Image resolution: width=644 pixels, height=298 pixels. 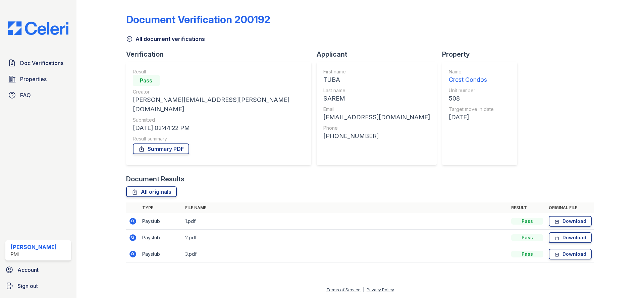 What do you see at coordinates (219, 120) in the screenshot?
I see `div: Submitted` at bounding box center [219, 120].